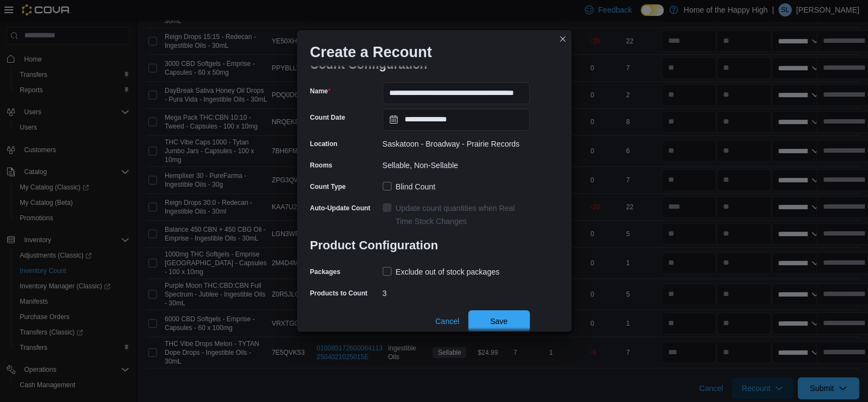 Image resolution: width=868 pixels, height=402 pixels. I want to click on div: Blind Count, so click(415, 187).